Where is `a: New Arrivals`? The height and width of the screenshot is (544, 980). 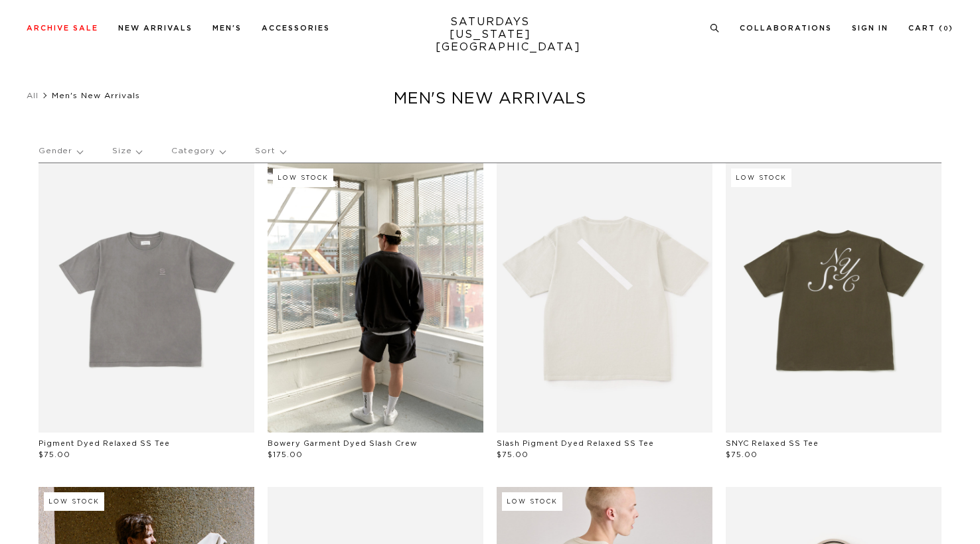
a: New Arrivals is located at coordinates (155, 28).